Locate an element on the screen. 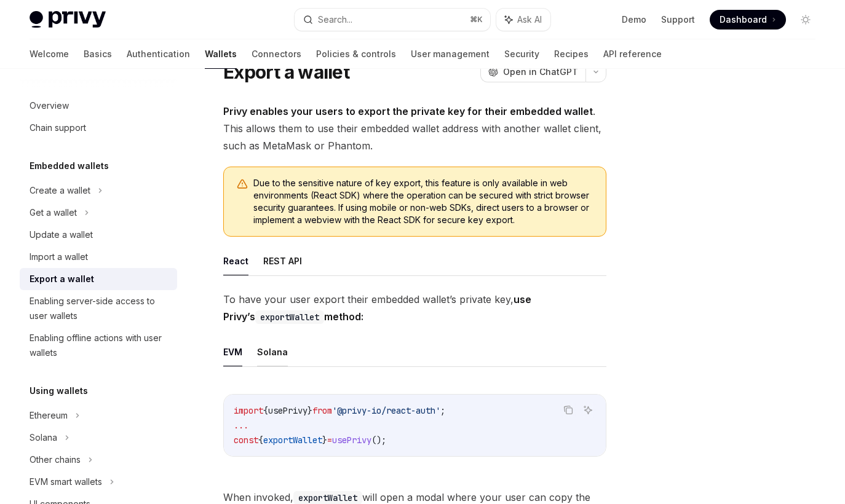 Image resolution: width=845 pixels, height=504 pixels. a: Connectors is located at coordinates (276, 54).